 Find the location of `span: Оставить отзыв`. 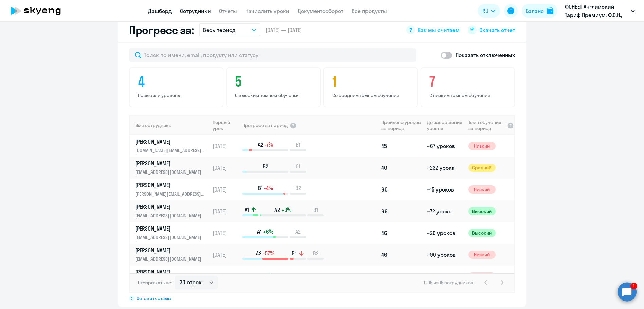

span: Оставить отзыв is located at coordinates (154, 299).